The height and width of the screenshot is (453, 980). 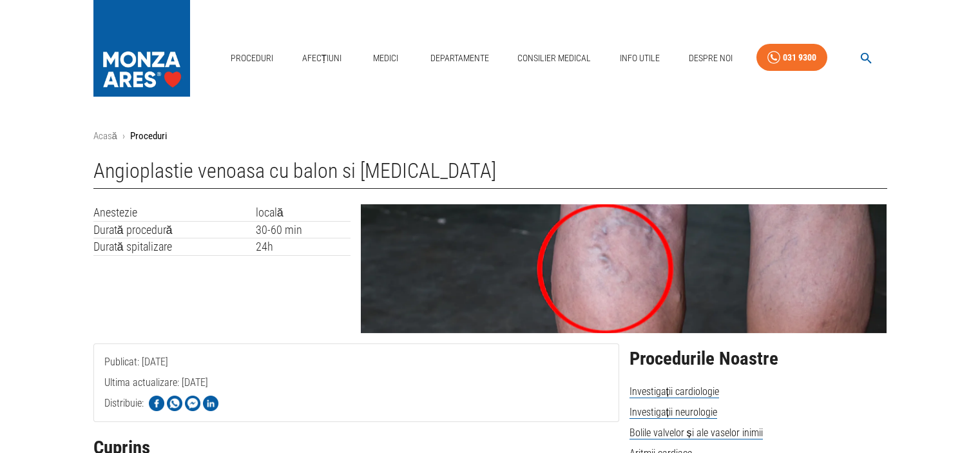 I want to click on img: Share on Facebook Messenger, so click(x=193, y=403).